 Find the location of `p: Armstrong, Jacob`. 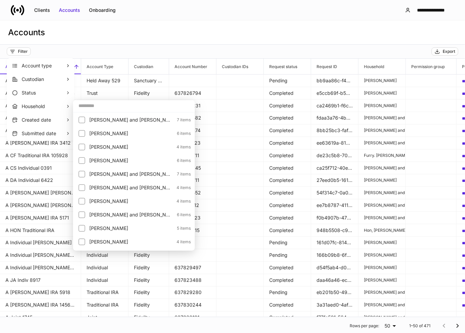

p: Armstrong, Jacob is located at coordinates (131, 160).